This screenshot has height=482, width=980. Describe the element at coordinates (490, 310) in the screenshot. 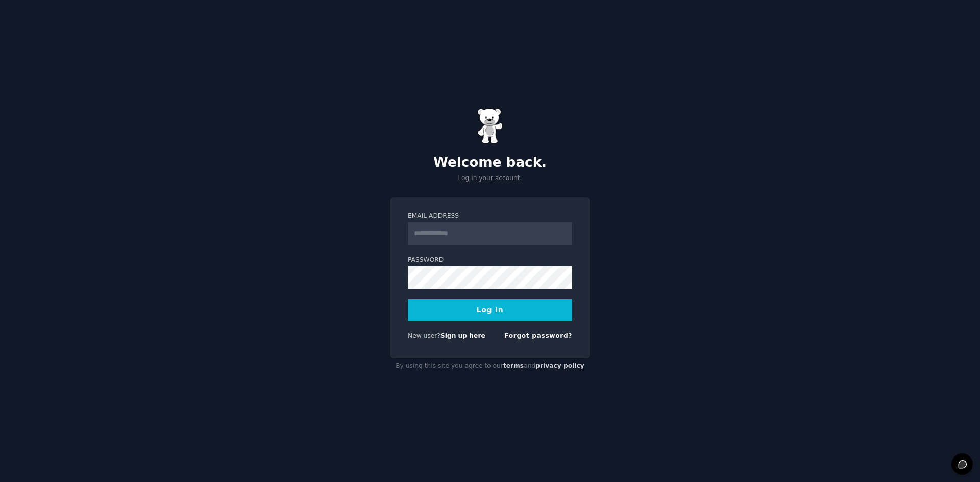

I see `button: Log In` at that location.